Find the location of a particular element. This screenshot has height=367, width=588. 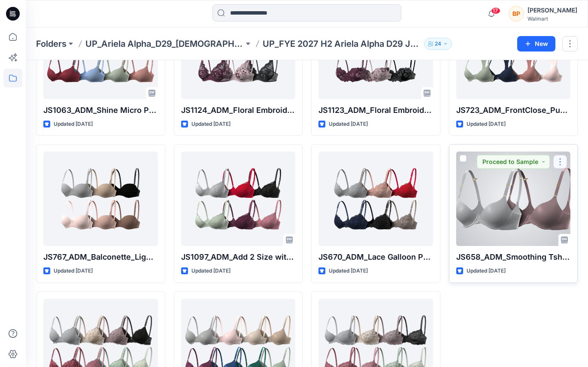

p: JS1124_ADM_Floral Embroidery Demi High Apex is located at coordinates (238, 110).